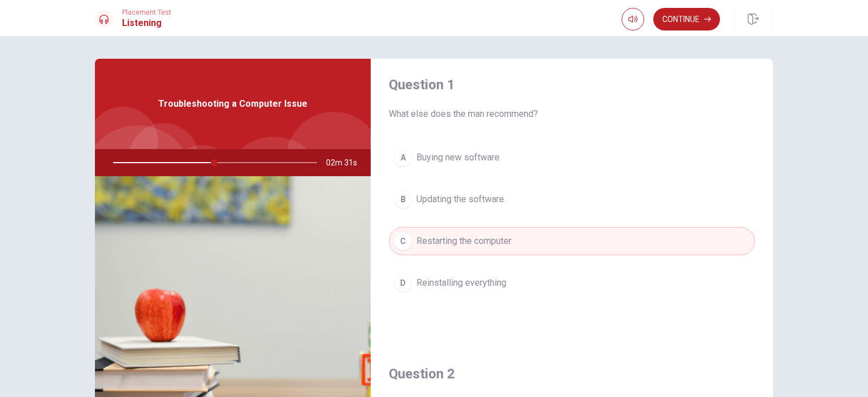  Describe the element at coordinates (572, 241) in the screenshot. I see `button: CRestarting the computer` at that location.